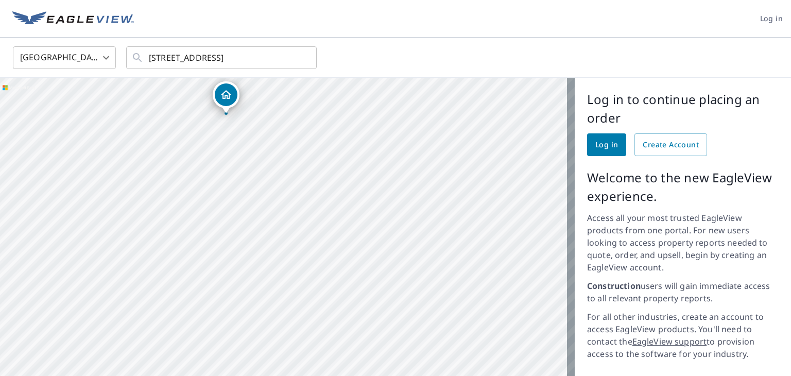  Describe the element at coordinates (222, 58) in the screenshot. I see `input: Search by address or latitude-longitude` at that location.